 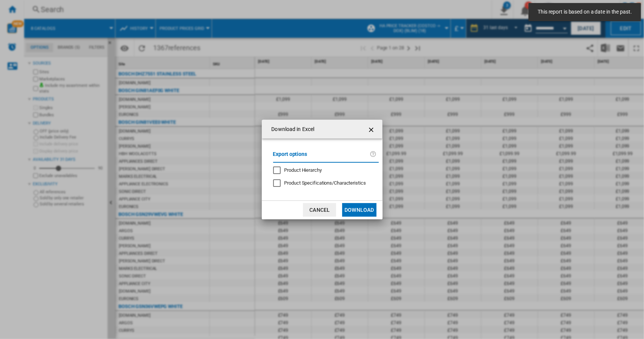 I want to click on h4: Download in Excel, so click(x=291, y=130).